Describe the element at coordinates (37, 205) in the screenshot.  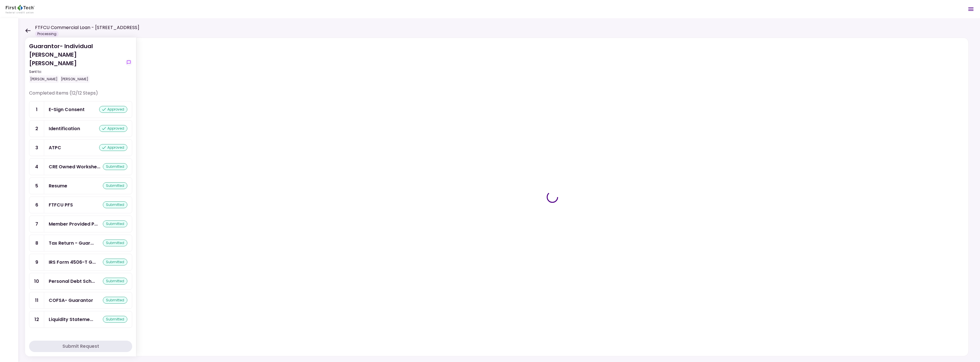
I see `div: 6` at that location.